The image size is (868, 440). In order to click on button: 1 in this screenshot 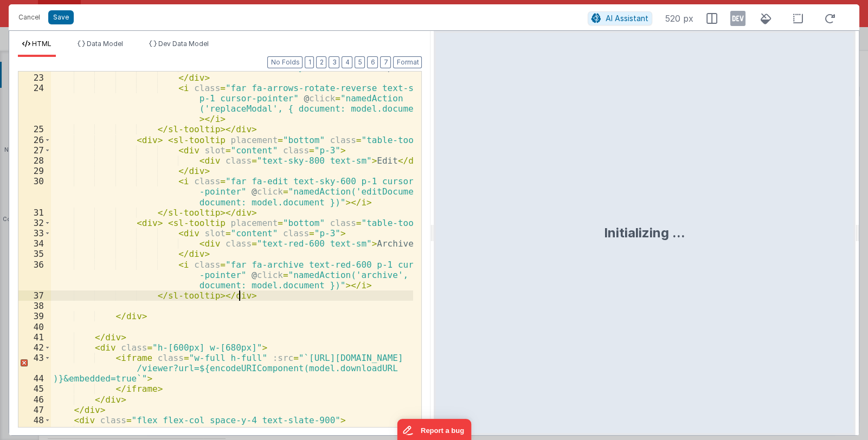, I will do `click(309, 62)`.